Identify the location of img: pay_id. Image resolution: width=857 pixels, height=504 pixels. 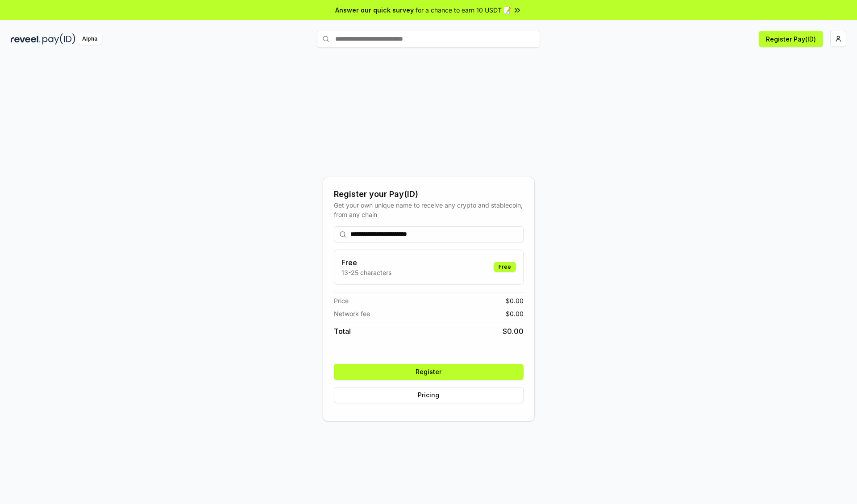
(59, 39).